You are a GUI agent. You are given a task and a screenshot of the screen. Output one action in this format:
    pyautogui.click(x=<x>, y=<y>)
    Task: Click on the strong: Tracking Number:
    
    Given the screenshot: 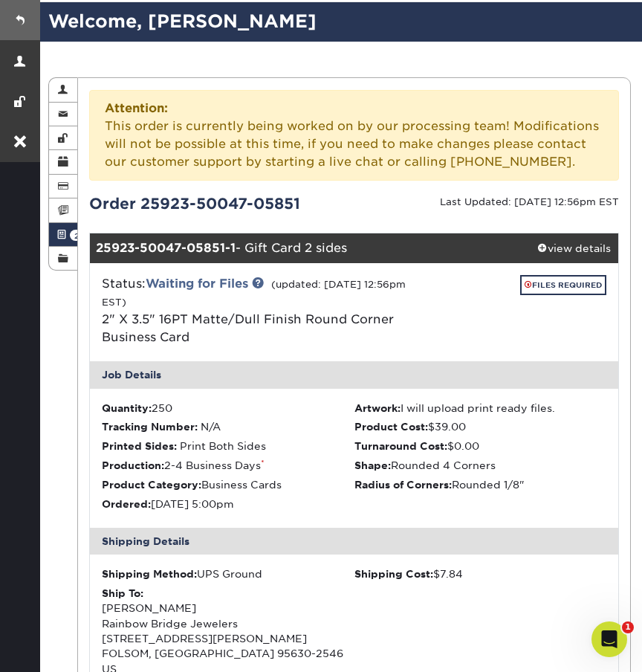 What is the action you would take?
    pyautogui.click(x=149, y=427)
    